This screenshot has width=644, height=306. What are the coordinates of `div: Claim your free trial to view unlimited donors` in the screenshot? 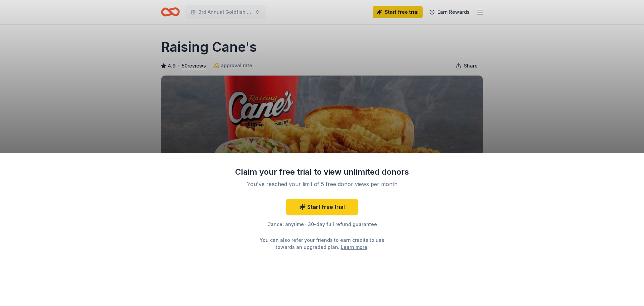 It's located at (322, 172).